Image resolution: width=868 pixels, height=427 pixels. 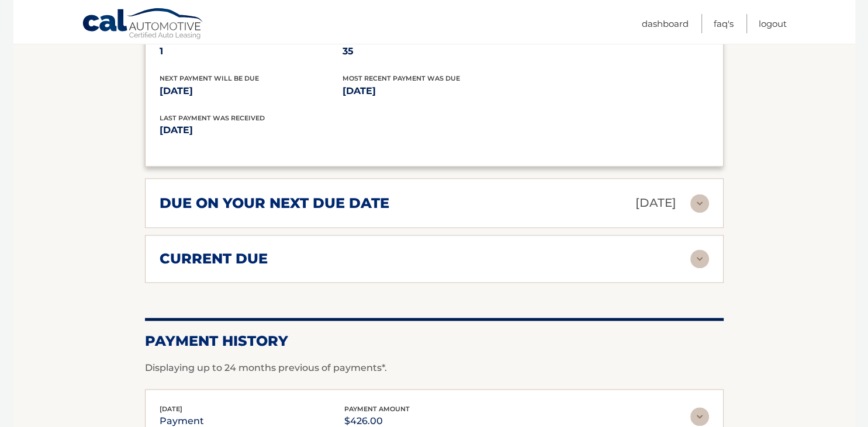 I want to click on p: 1, so click(x=251, y=51).